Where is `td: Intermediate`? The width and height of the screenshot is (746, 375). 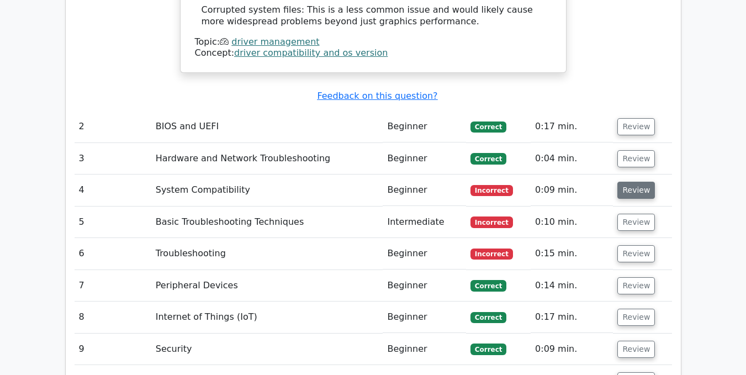
td: Intermediate is located at coordinates (424, 222).